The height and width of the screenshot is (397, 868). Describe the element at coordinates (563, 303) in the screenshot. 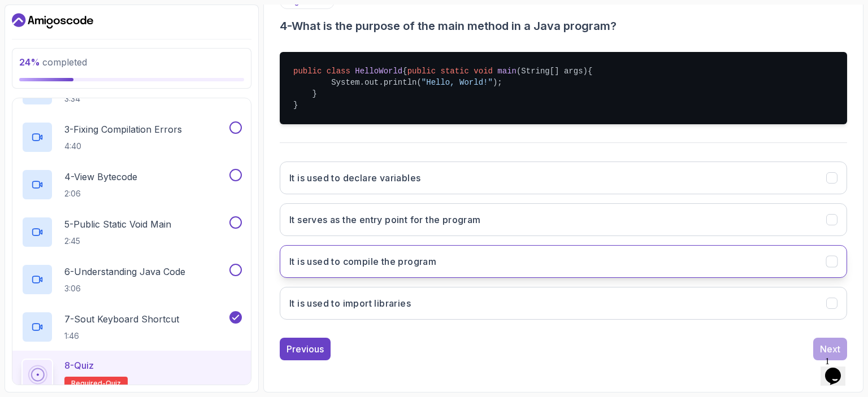

I see `button: It is used to import libraries` at that location.